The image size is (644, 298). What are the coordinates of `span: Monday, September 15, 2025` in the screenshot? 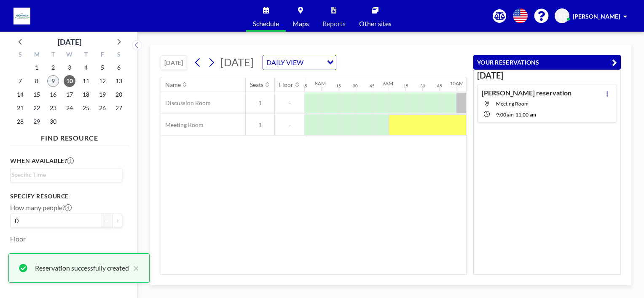 It's located at (36, 95).